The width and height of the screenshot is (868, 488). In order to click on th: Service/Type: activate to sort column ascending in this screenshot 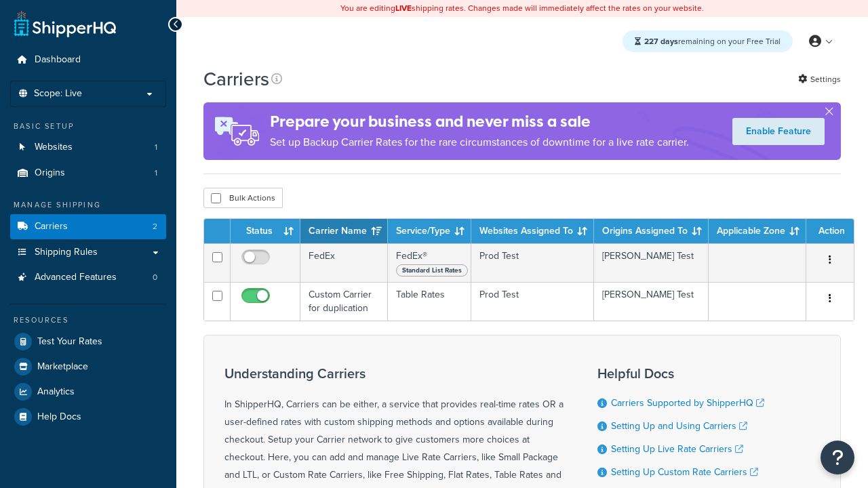, I will do `click(429, 231)`.